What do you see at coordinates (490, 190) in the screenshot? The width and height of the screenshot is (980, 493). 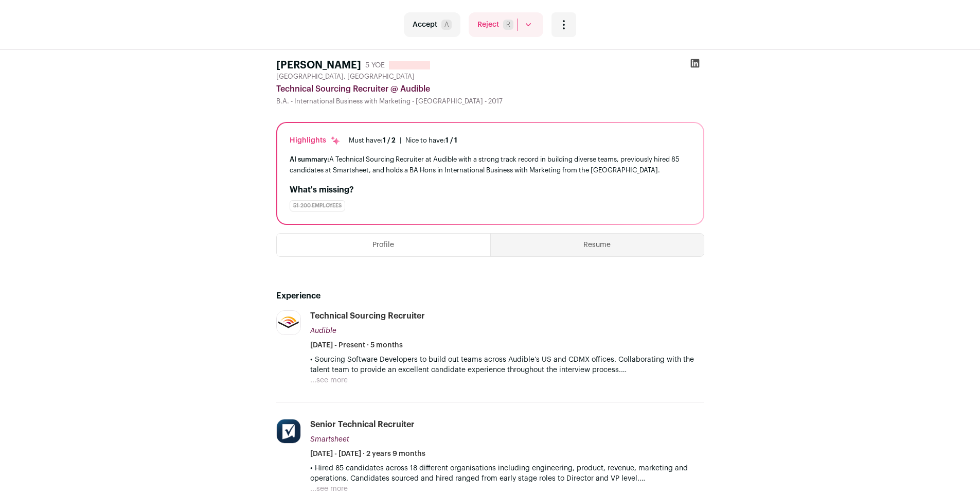 I see `h2: What's missing?` at bounding box center [490, 190].